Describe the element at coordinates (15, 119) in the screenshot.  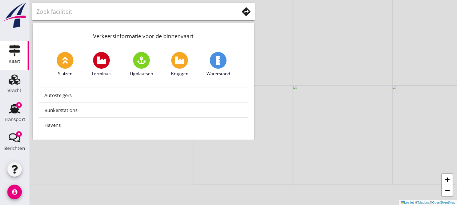
I see `div: Transport` at that location.